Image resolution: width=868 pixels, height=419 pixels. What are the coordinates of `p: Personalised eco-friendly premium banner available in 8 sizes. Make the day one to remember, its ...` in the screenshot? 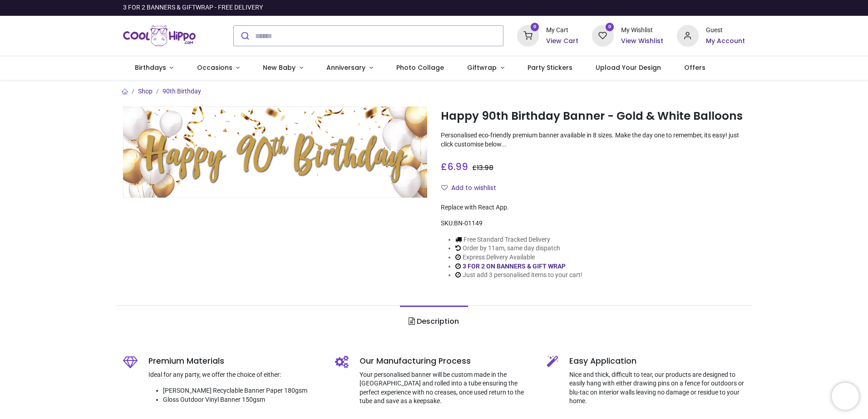 It's located at (593, 139).